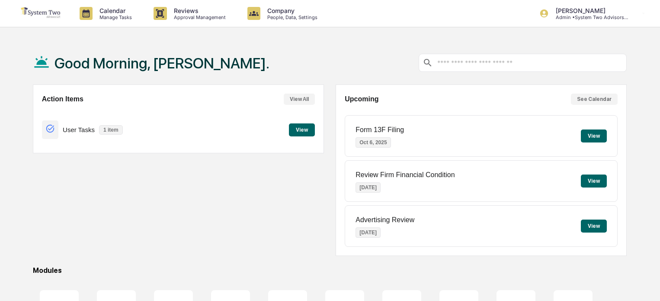 This screenshot has width=660, height=301. Describe the element at coordinates (405, 175) in the screenshot. I see `p: Review Firm Financial Condition` at that location.